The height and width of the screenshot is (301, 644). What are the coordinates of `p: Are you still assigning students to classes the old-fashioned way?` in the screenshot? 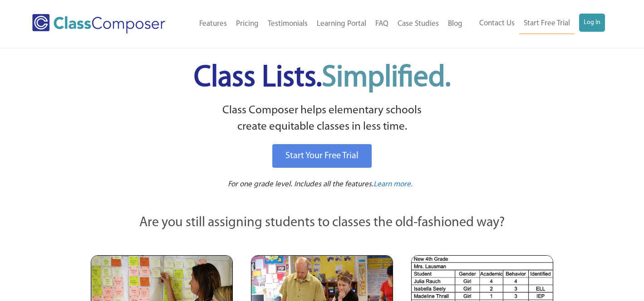 It's located at (322, 223).